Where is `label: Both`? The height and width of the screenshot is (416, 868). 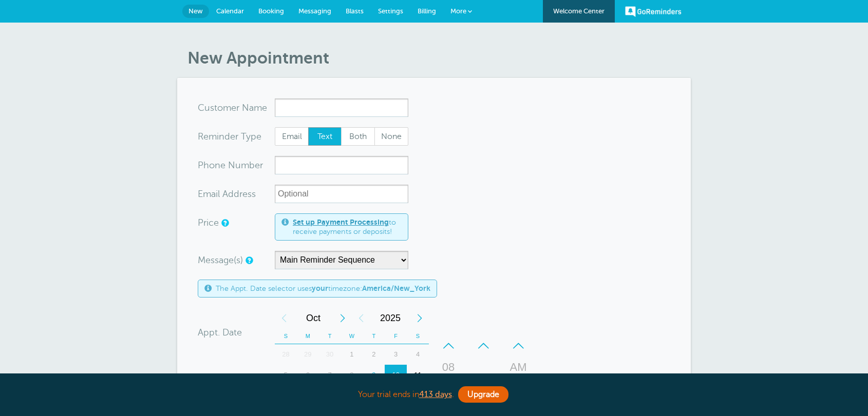
label: Both is located at coordinates (358, 136).